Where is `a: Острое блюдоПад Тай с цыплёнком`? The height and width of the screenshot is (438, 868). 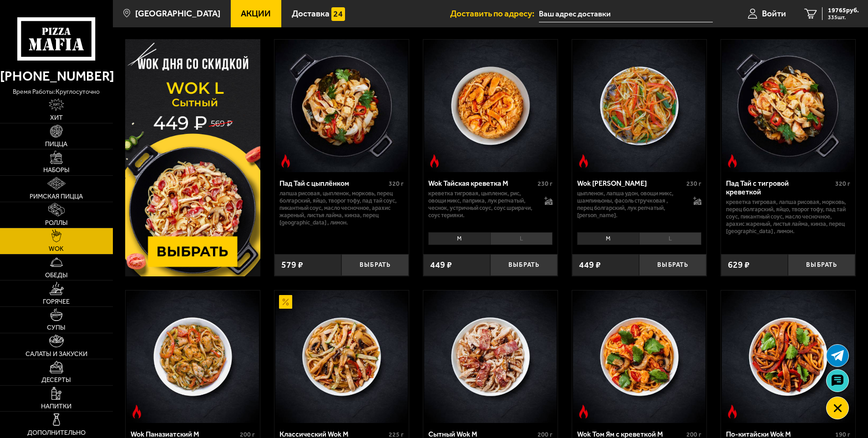
a: Острое блюдоПад Тай с цыплёнком is located at coordinates (341, 105).